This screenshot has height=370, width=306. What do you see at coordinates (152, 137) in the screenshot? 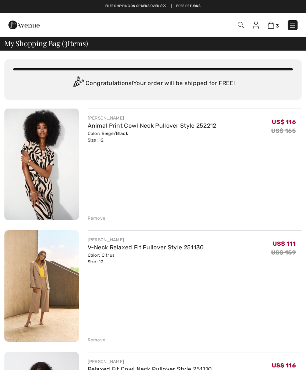
I see `div: Color: Beige/Black Size: 12` at bounding box center [152, 137].